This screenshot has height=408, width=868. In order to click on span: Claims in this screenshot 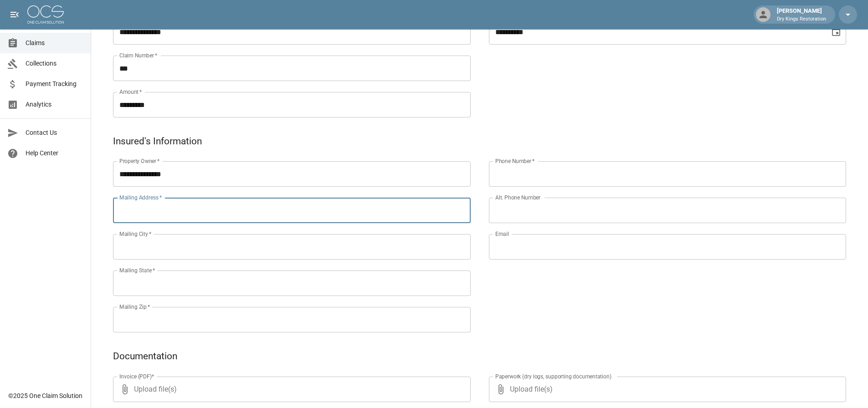, I will do `click(54, 43)`.